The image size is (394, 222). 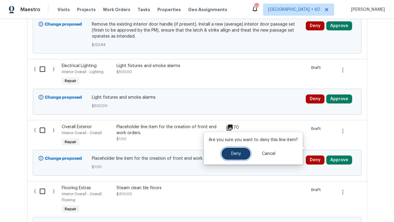 I want to click on div: 70, so click(x=238, y=128).